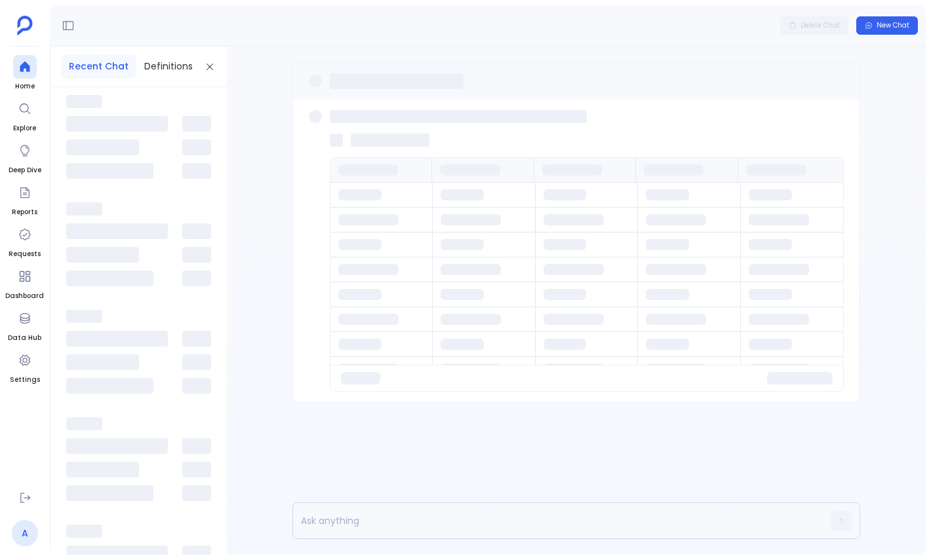  What do you see at coordinates (25, 73) in the screenshot?
I see `a: Home` at bounding box center [25, 73].